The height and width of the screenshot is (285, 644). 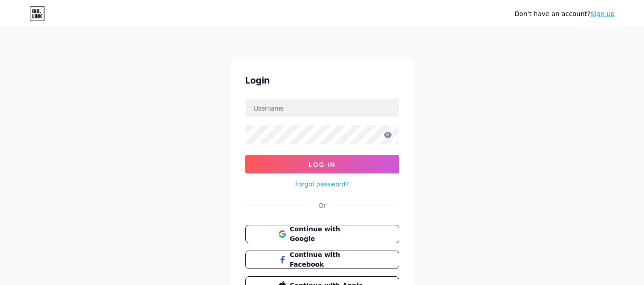 What do you see at coordinates (322, 164) in the screenshot?
I see `button: Log In` at bounding box center [322, 164].